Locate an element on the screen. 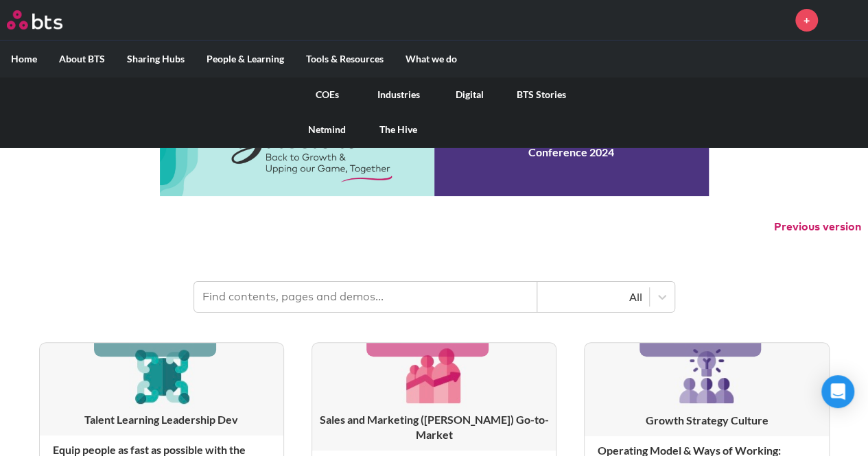  h3: Growth Strategy Culture is located at coordinates (707, 420).